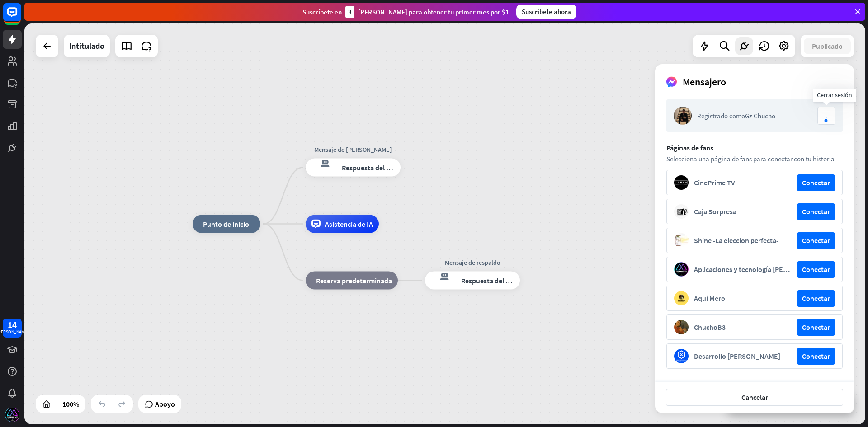  Describe the element at coordinates (760, 115) in the screenshot. I see `font: Gz Chucho` at that location.